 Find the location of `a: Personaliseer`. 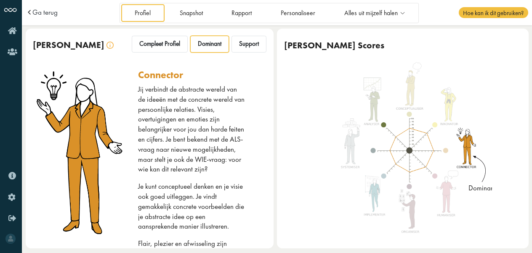

a: Personaliseer is located at coordinates (298, 13).